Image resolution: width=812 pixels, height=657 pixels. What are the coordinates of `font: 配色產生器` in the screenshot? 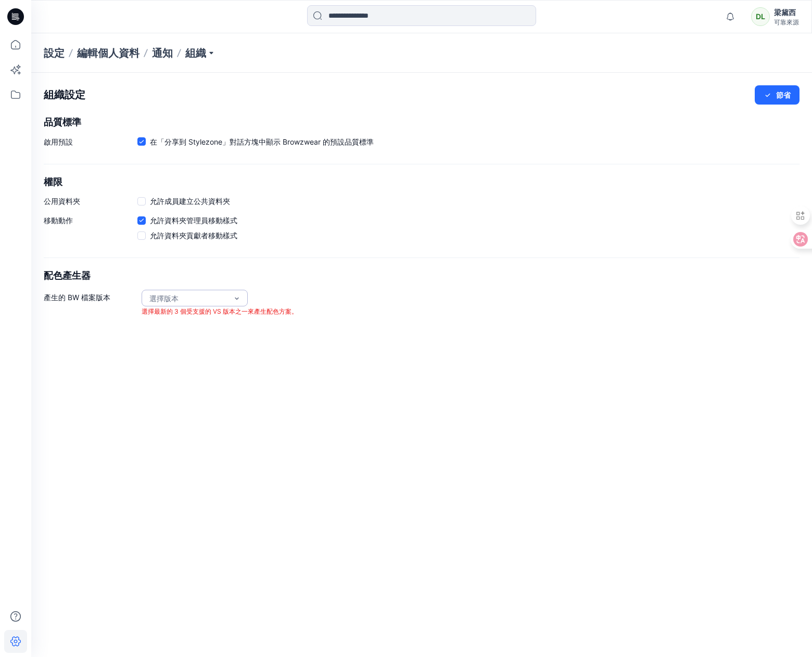 It's located at (67, 275).